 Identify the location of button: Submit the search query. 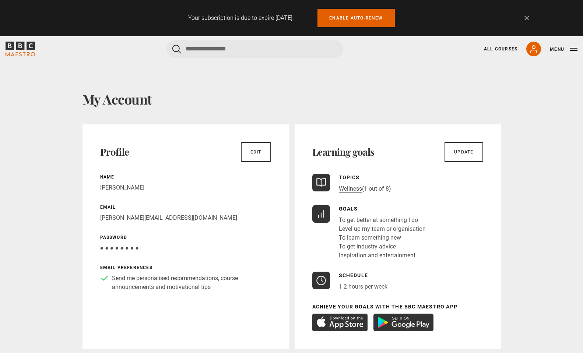
(177, 49).